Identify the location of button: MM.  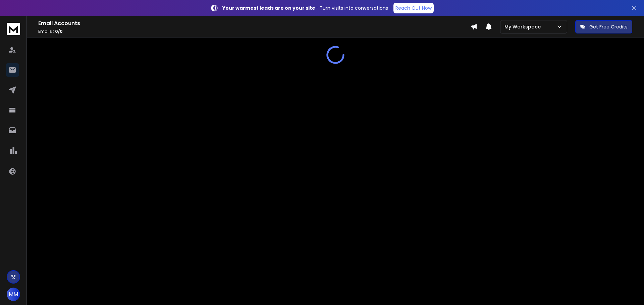
(13, 294).